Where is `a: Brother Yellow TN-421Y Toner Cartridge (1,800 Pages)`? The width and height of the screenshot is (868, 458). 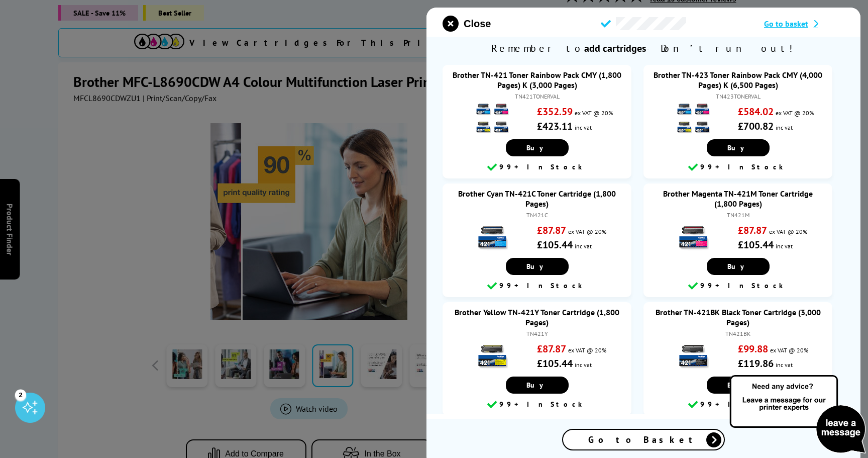 a: Brother Yellow TN-421Y Toner Cartridge (1,800 Pages) is located at coordinates (537, 317).